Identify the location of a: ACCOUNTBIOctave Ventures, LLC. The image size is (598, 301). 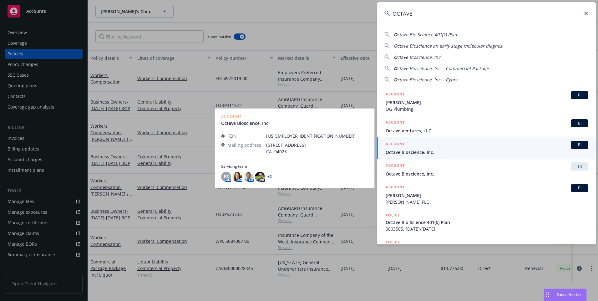
(487, 126).